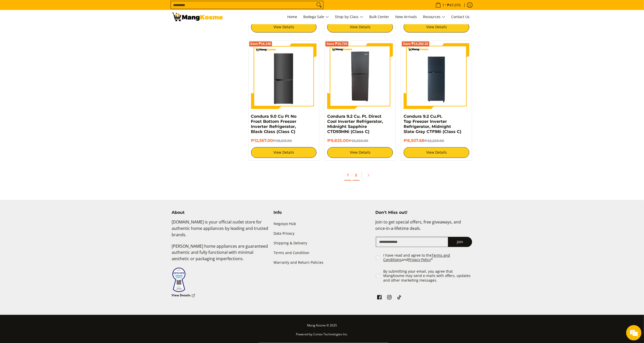 The width and height of the screenshot is (644, 343). Describe the element at coordinates (428, 257) in the screenshot. I see `label: I have read and agree to the and *` at that location.